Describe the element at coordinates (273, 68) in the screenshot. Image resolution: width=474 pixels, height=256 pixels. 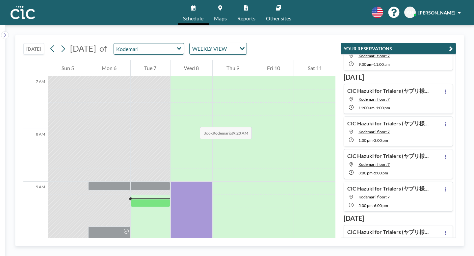
I see `div: Fri 10` at that location.